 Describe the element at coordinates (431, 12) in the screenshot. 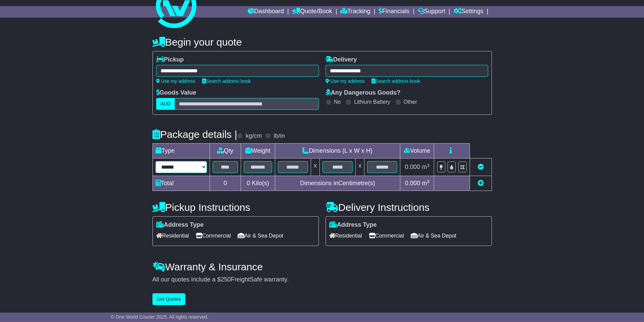

I see `a: Support` at that location.